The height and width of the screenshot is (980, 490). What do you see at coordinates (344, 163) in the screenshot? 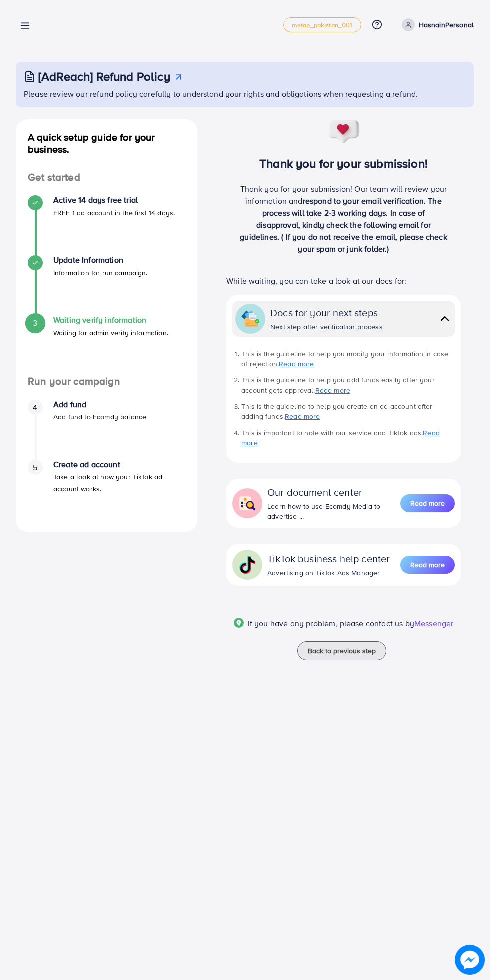
I see `h3: Thank you for your submission!` at bounding box center [344, 163].